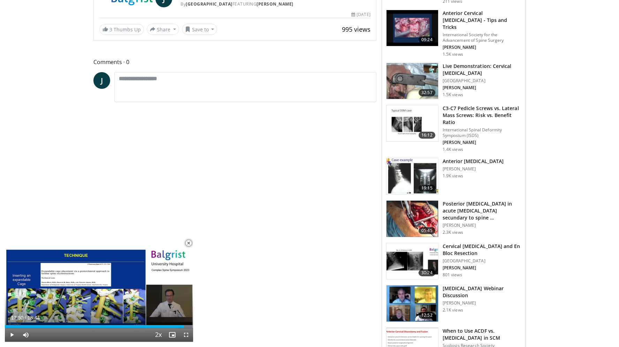  What do you see at coordinates (453, 176) in the screenshot?
I see `p: 1.9K views` at bounding box center [453, 176].